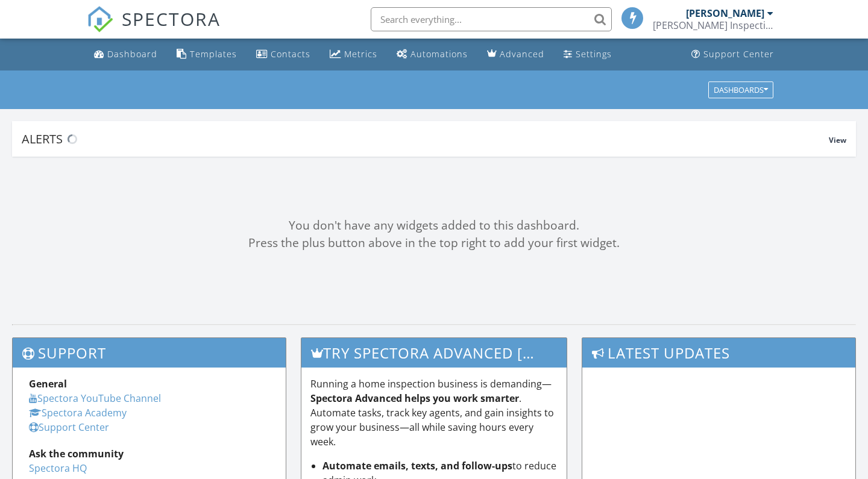  I want to click on a: Metrics, so click(353, 54).